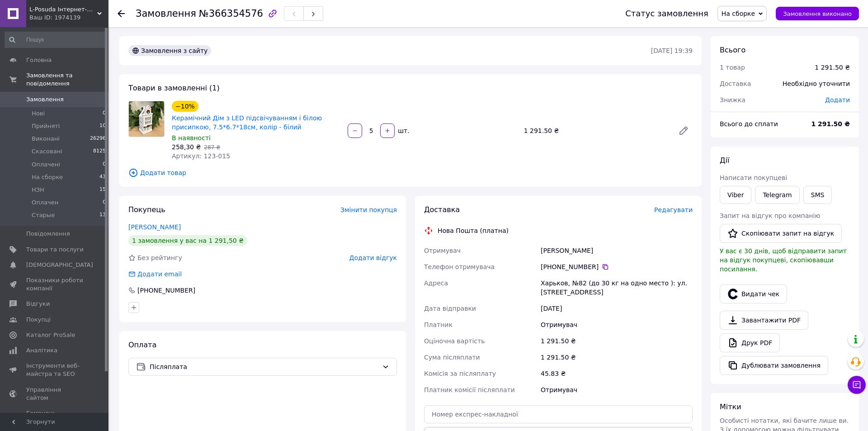 This screenshot has height=431, width=868. What do you see at coordinates (231, 14) in the screenshot?
I see `span: №366354576` at bounding box center [231, 14].